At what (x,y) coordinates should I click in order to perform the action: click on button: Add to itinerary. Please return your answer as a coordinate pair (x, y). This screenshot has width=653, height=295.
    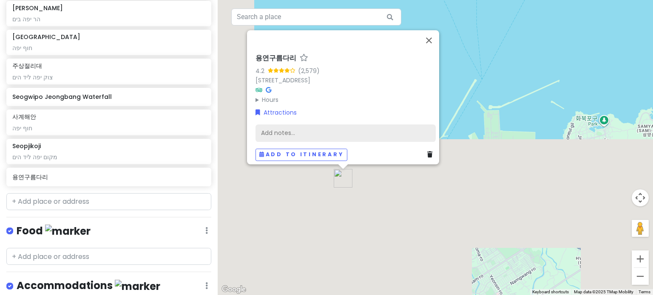
    Looking at the image, I should click on (301, 155).